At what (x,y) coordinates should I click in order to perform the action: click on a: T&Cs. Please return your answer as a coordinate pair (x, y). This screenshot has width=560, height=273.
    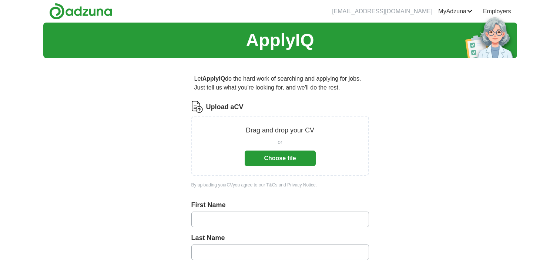
    Looking at the image, I should click on (272, 185).